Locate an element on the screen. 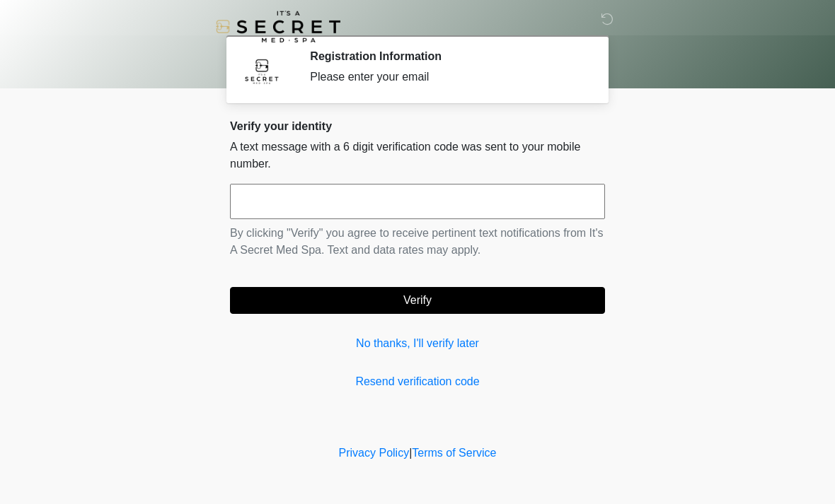 The height and width of the screenshot is (504, 835). p: A text message with a 6 digit verification code was sent to your mobile number. is located at coordinates (418, 156).